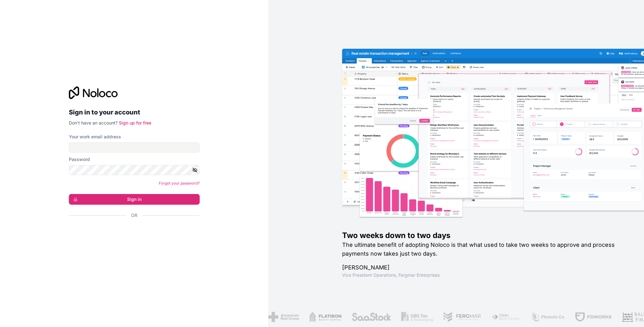 The width and height of the screenshot is (644, 327). I want to click on input: Password, so click(134, 170).